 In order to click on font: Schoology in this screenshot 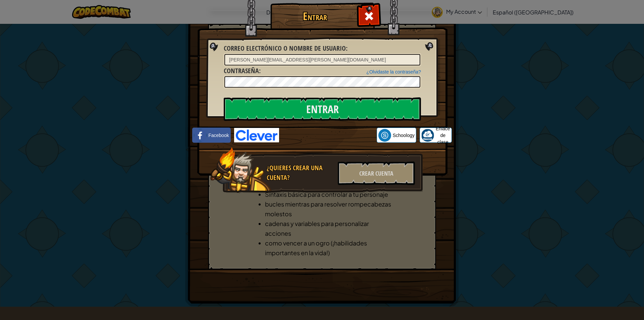, I will do `click(404, 135)`.